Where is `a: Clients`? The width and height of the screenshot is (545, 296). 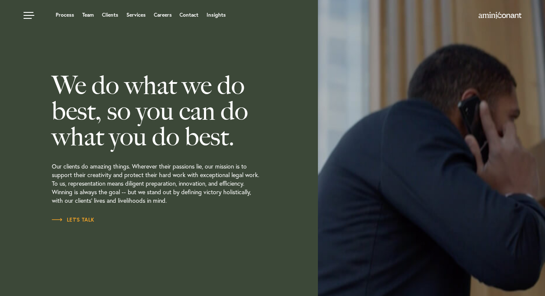
a: Clients is located at coordinates (110, 15).